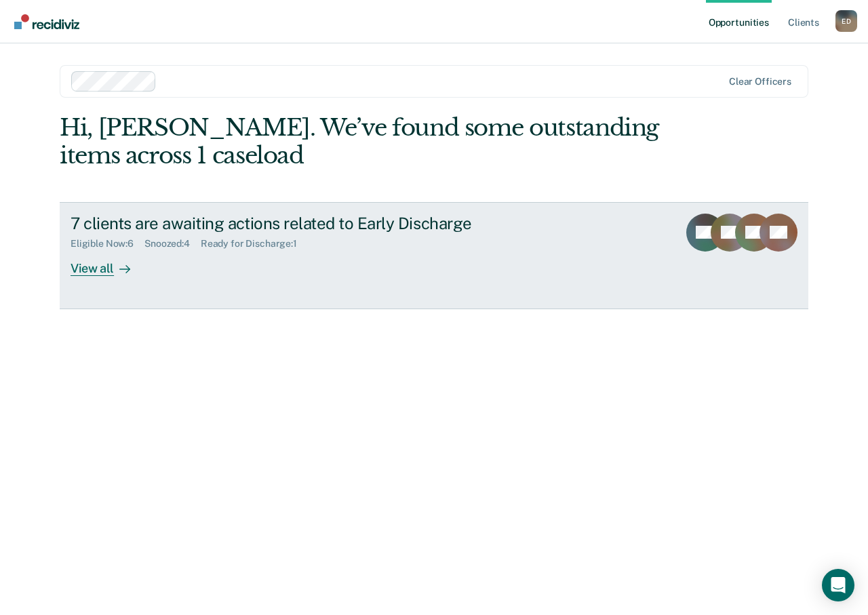  What do you see at coordinates (255, 244) in the screenshot?
I see `div: Ready for Discharge : 1` at bounding box center [255, 244].